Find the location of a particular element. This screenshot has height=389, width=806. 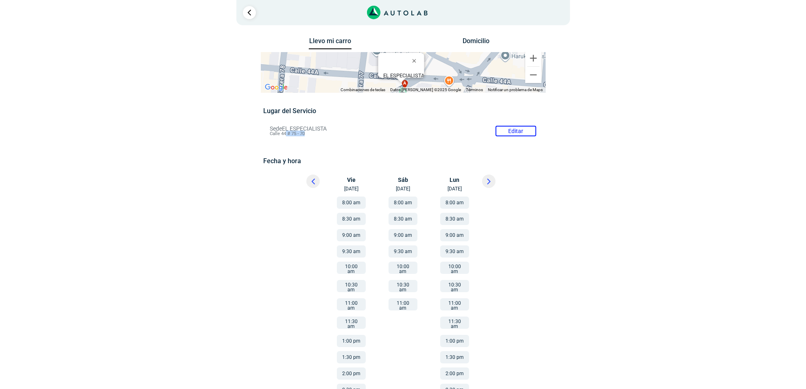

a: Ir al paso anterior is located at coordinates (250, 13).